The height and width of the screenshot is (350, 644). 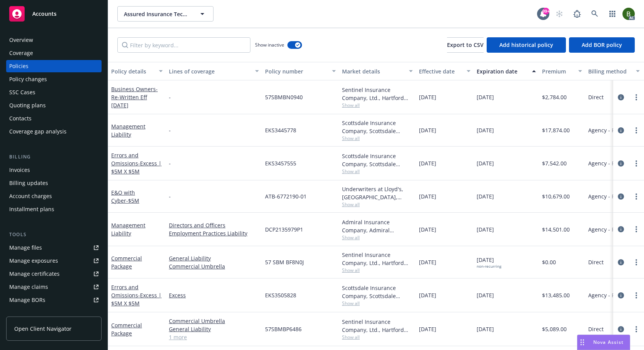 What do you see at coordinates (604, 342) in the screenshot?
I see `button: Nova Assist` at bounding box center [604, 342].